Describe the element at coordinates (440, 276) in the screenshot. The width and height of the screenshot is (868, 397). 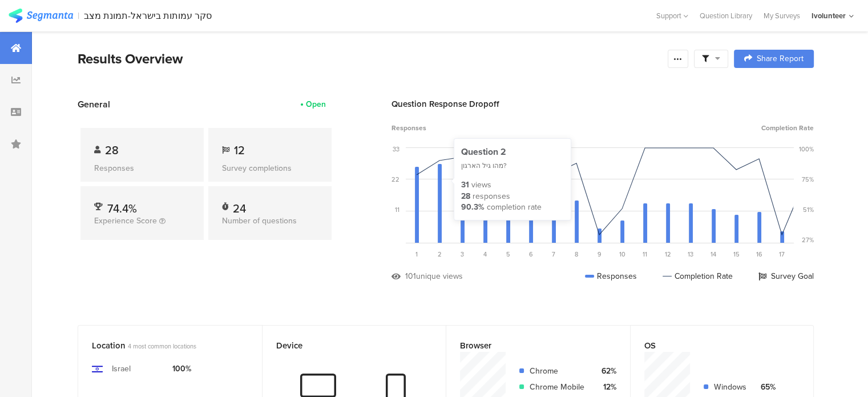
I see `div: unique views` at that location.